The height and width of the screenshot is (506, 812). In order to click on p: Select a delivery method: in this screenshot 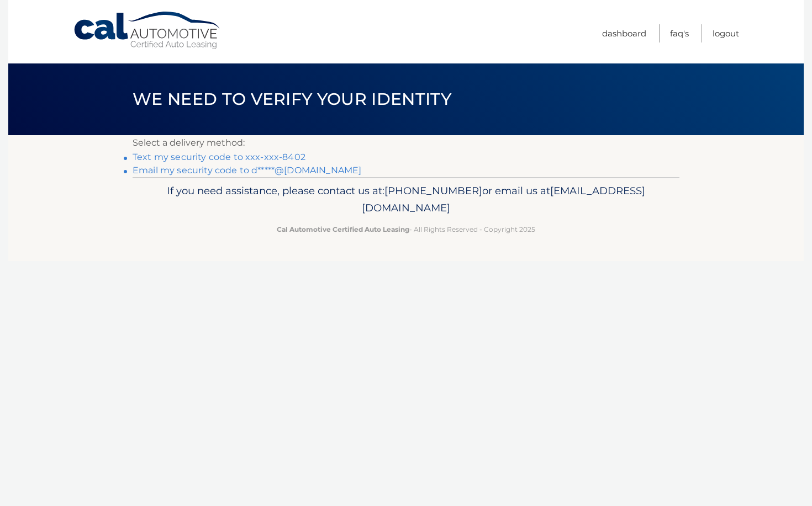, I will do `click(406, 143)`.